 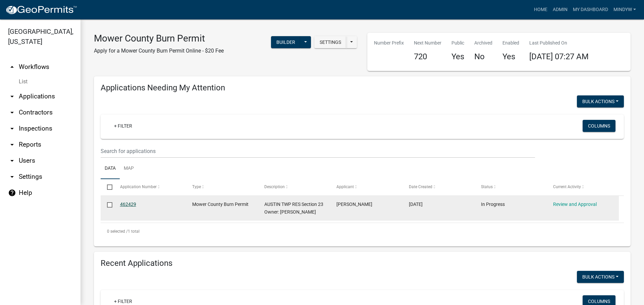 I want to click on p: Apply for a Mower County Burn Permit Online - $20 Fee, so click(x=159, y=51).